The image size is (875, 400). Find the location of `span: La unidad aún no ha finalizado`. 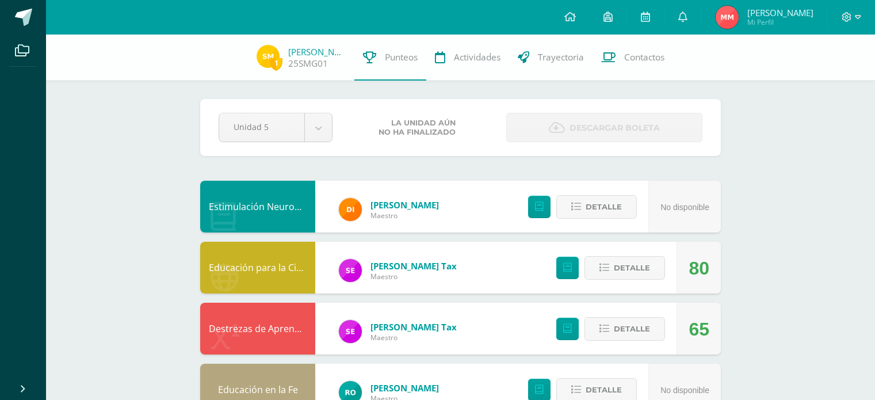

span: La unidad aún no ha finalizado is located at coordinates (417, 128).